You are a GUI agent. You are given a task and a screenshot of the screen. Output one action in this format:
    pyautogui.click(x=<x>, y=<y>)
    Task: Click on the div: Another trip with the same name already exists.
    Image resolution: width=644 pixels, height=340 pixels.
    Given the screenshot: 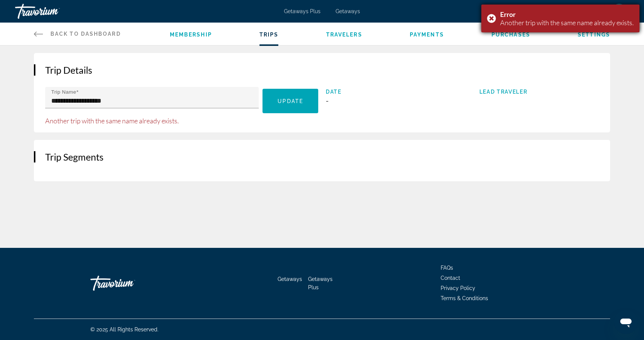 What is the action you would take?
    pyautogui.click(x=567, y=22)
    